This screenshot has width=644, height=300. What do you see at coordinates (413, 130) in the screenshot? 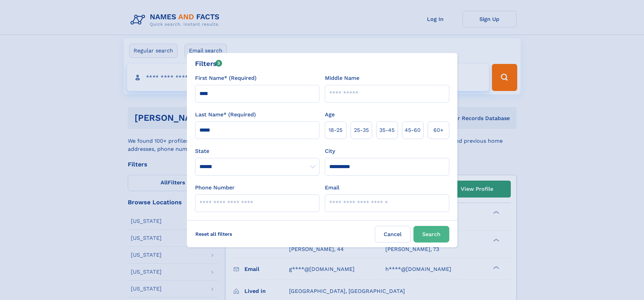
I see `span: 45‑60` at bounding box center [413, 130].